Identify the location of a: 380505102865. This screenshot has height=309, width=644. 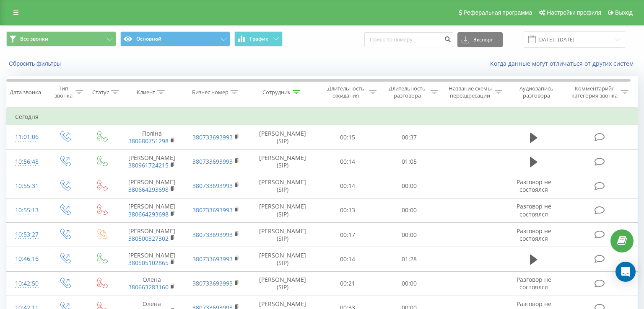
(148, 263).